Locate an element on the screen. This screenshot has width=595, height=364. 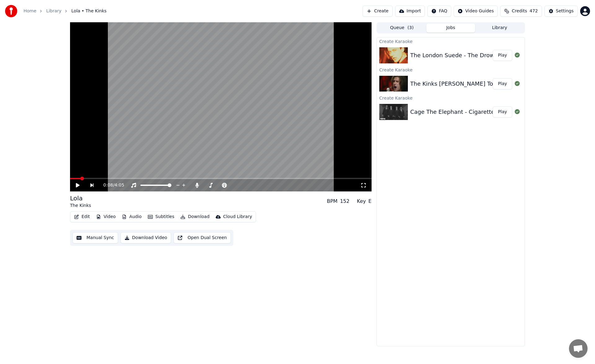
span: 472 is located at coordinates (534, 11).